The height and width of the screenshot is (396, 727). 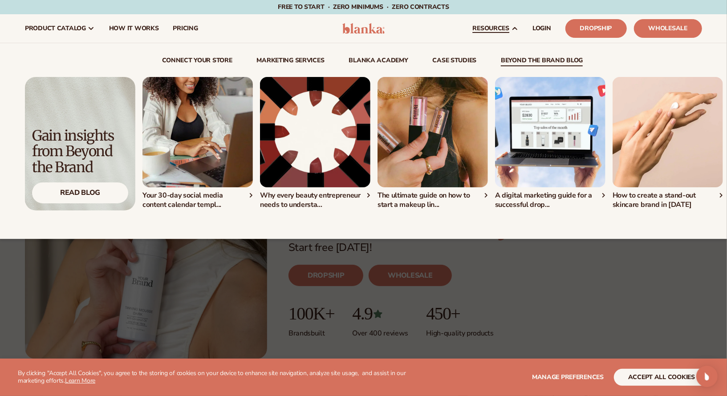 What do you see at coordinates (185, 29) in the screenshot?
I see `a: pricing` at bounding box center [185, 29].